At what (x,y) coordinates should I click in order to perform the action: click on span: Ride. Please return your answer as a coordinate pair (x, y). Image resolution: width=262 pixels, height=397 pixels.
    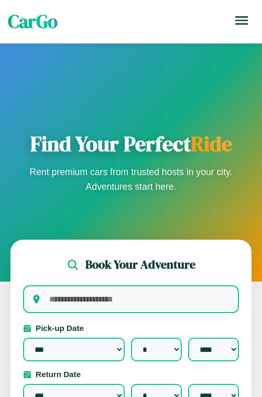
    Looking at the image, I should click on (211, 144).